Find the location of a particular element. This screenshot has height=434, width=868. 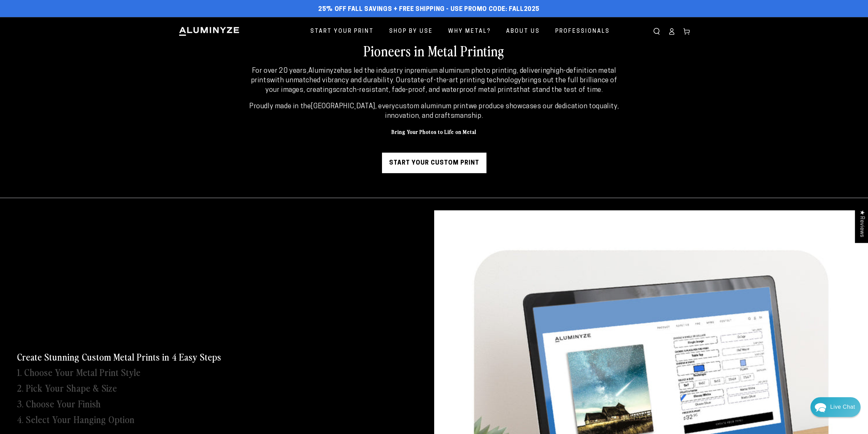

img: Marie J is located at coordinates (72, 19).